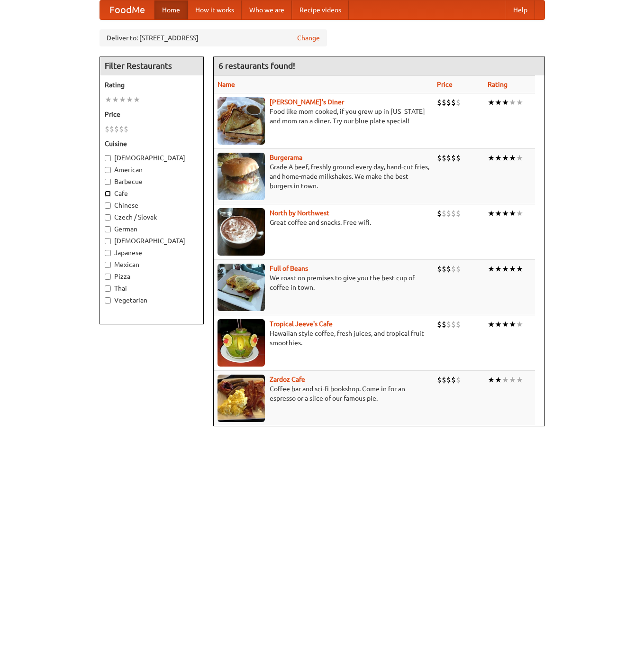 The height and width of the screenshot is (671, 644). I want to click on a: Zardoz Cafe, so click(287, 379).